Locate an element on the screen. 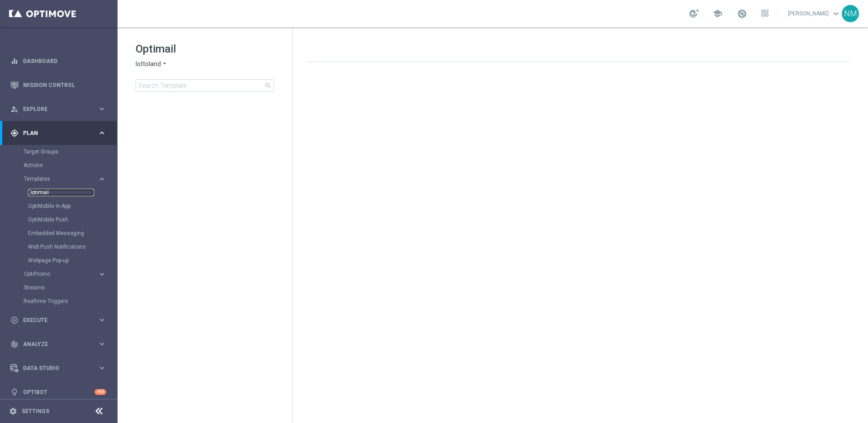 The width and height of the screenshot is (868, 423). div: Dashboard is located at coordinates (59, 61).